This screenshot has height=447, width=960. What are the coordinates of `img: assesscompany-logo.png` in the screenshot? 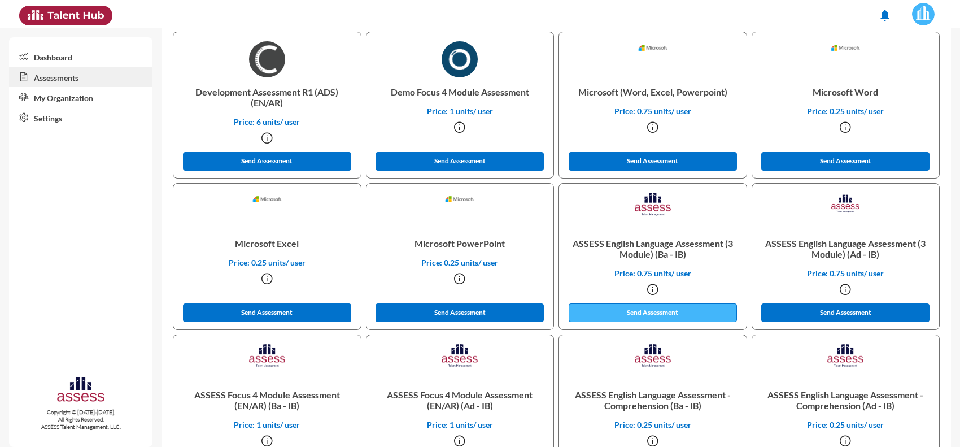 It's located at (81, 390).